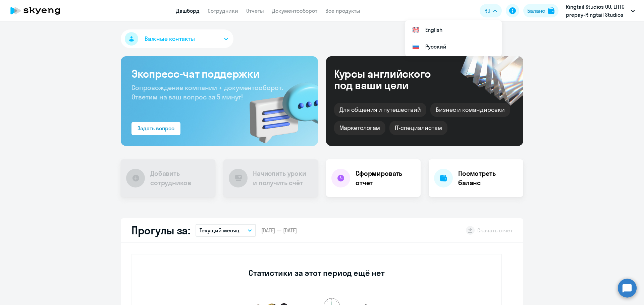 This screenshot has height=305, width=644. What do you see at coordinates (540, 11) in the screenshot?
I see `button: Балансbalance` at bounding box center [540, 11].